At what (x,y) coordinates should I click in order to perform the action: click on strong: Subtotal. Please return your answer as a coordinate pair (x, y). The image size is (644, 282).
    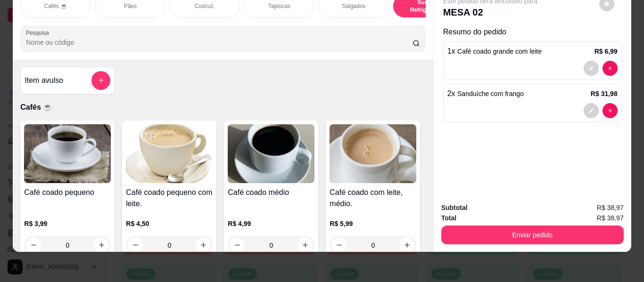
    Looking at the image, I should click on (455, 208).